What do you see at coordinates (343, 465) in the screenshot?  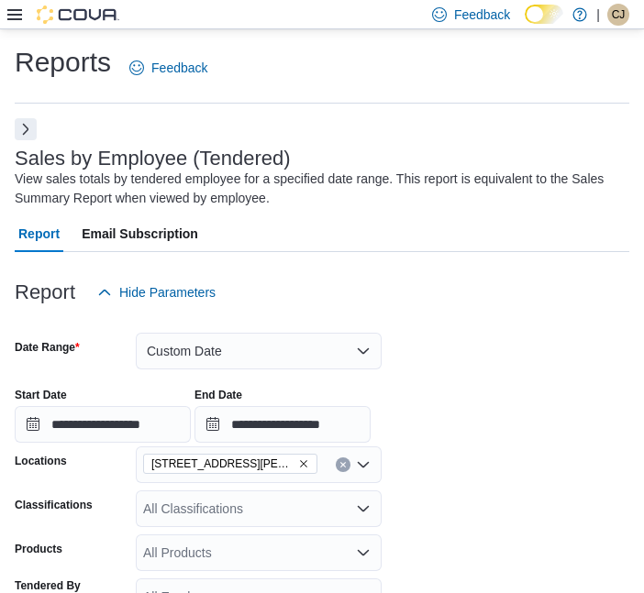 I see `button: Clear input` at bounding box center [343, 465].